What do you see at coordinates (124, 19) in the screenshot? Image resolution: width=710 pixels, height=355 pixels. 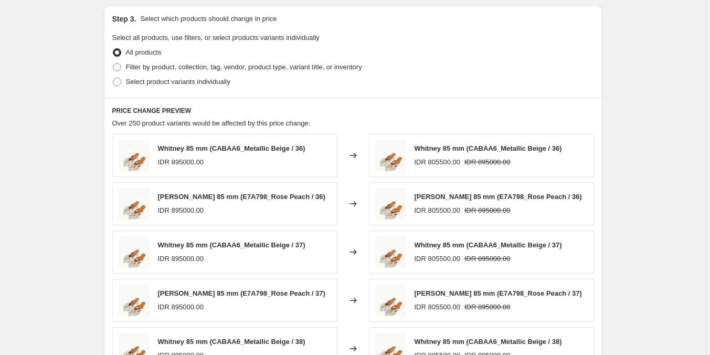 I see `h2: Step 3.` at bounding box center [124, 19].